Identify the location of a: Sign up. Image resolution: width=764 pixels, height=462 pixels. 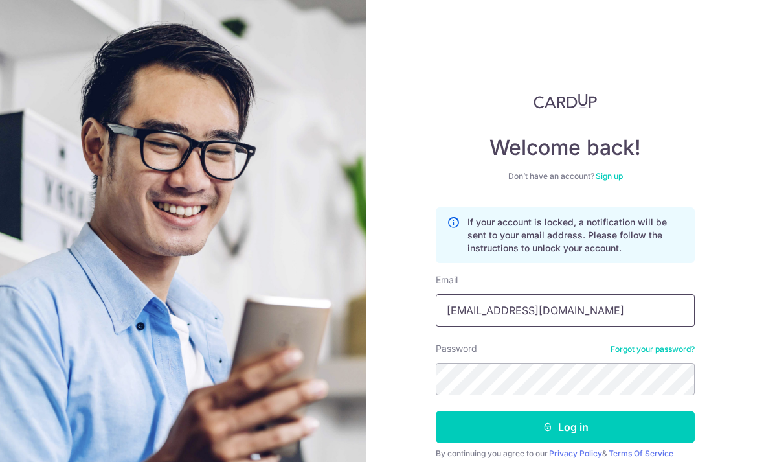
(610, 176).